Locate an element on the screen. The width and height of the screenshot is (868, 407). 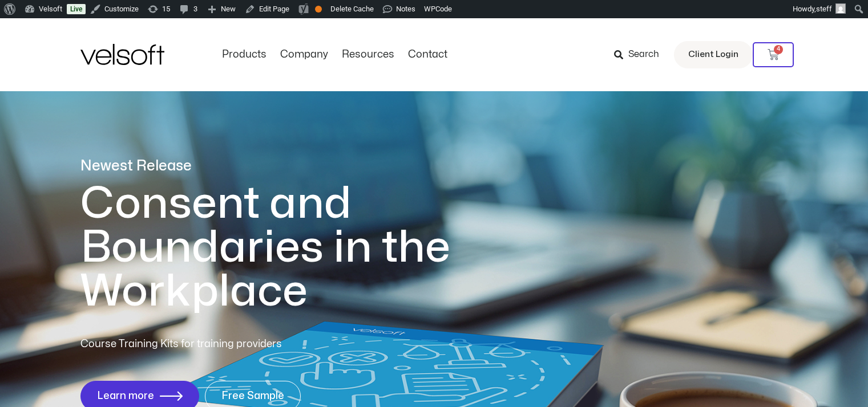
span: Free Sample is located at coordinates (253, 397).